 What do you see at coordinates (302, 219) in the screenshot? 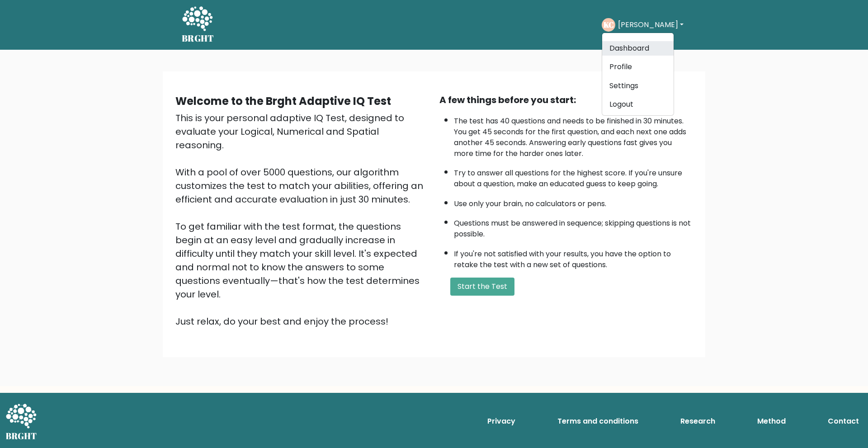
I see `div: This is your personal adaptive IQ Test, designed to evaluate your Logical, Numerical and Spatial ...` at bounding box center [302, 219].